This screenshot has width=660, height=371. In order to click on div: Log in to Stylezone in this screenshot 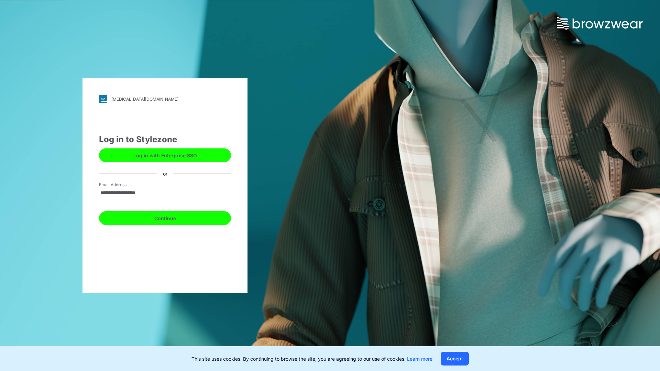, I will do `click(165, 140)`.